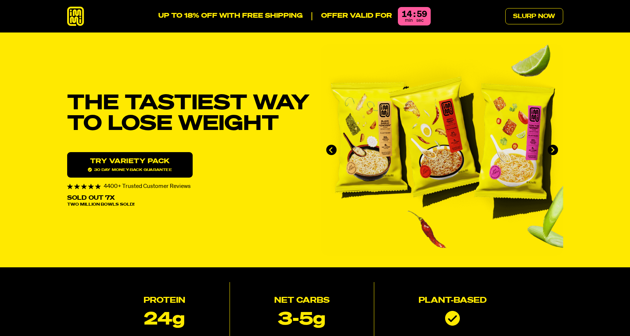 Image resolution: width=630 pixels, height=336 pixels. I want to click on p: Offer valid for, so click(352, 16).